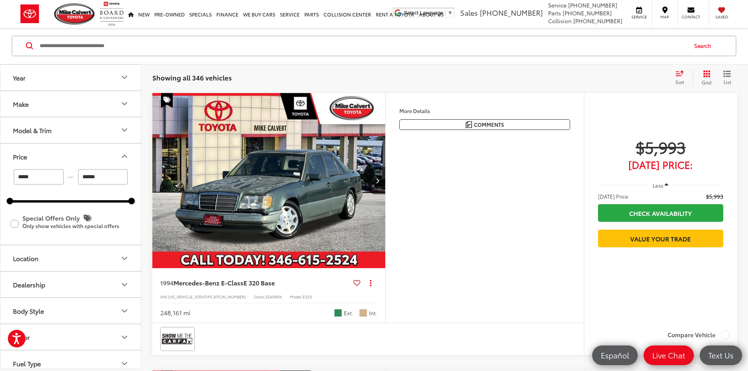  I want to click on p: Only show vehicles with special offers, so click(77, 227).